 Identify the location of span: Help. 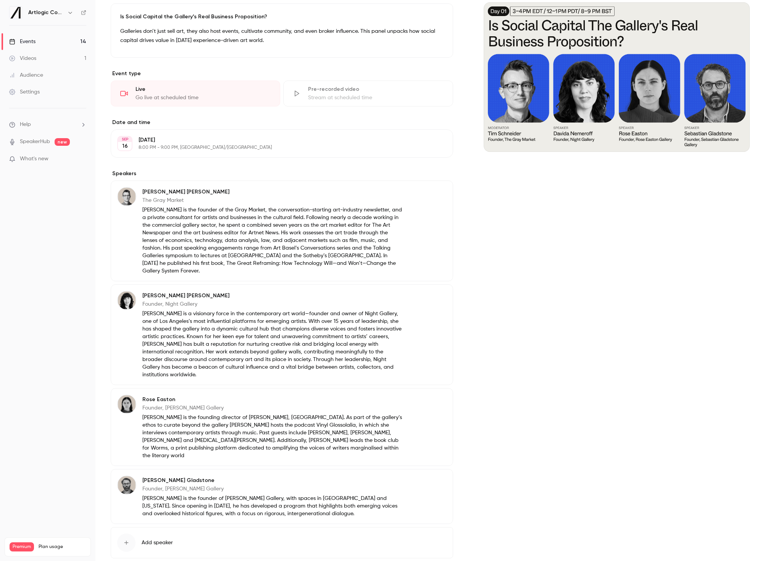
(25, 124).